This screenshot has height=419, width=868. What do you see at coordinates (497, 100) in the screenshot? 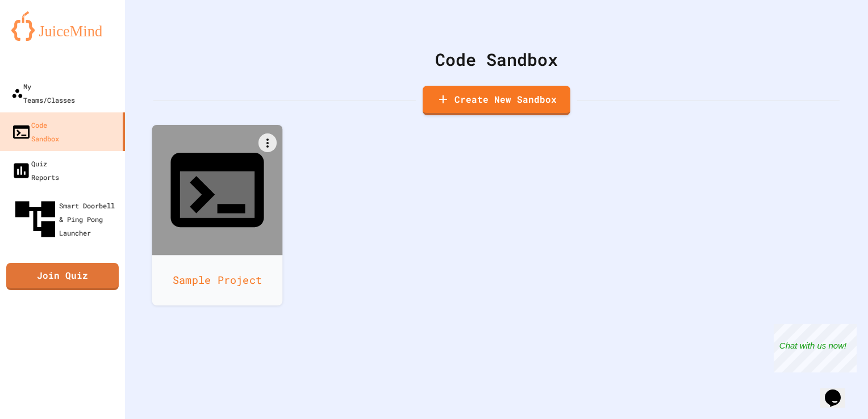
I see `a: Create New Sandbox` at bounding box center [497, 100].